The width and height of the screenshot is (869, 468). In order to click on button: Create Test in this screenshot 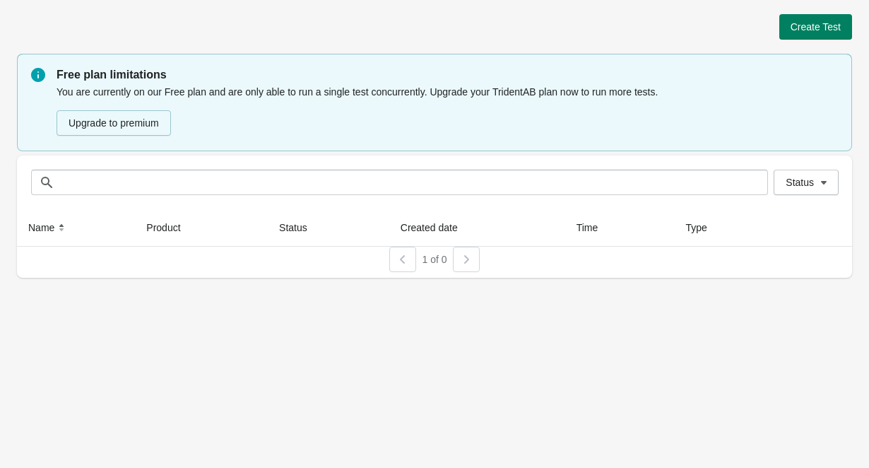, I will do `click(815, 27)`.